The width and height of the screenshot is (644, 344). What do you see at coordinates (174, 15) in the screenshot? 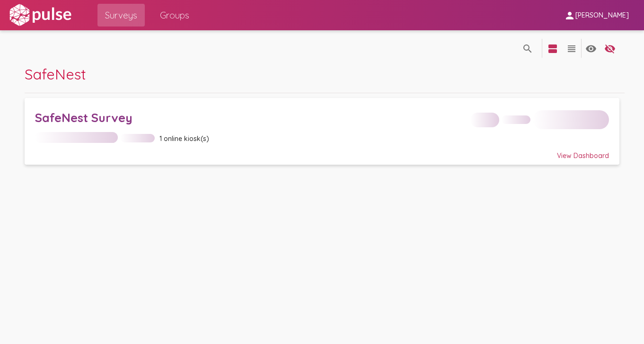
I see `a: Groups` at bounding box center [174, 15].